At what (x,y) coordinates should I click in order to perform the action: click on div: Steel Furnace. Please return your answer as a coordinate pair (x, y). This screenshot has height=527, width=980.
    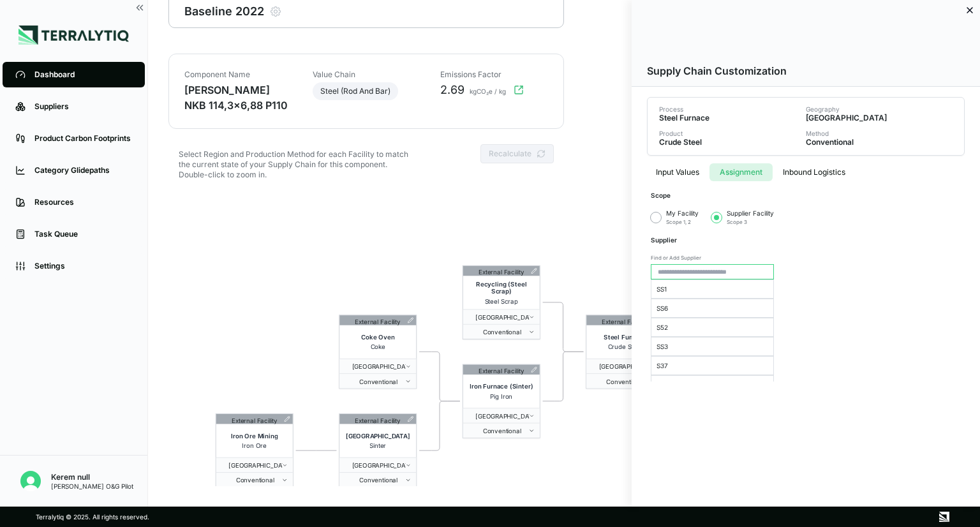
    Looking at the image, I should click on (684, 118).